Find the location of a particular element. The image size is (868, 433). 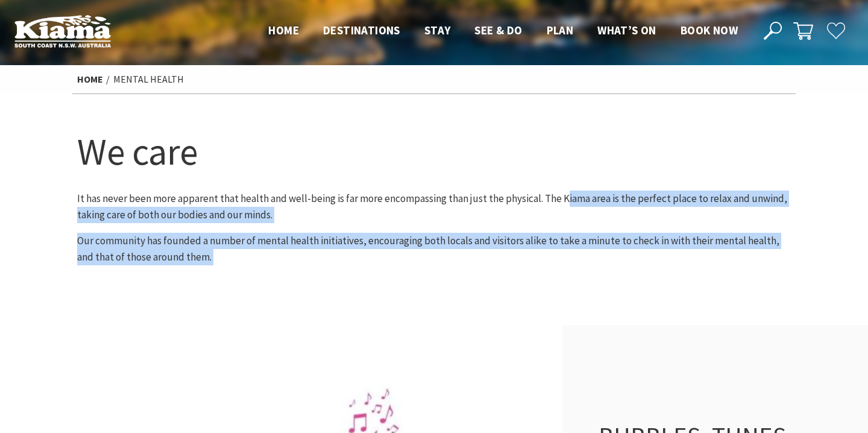

span: What’s On is located at coordinates (627, 30).